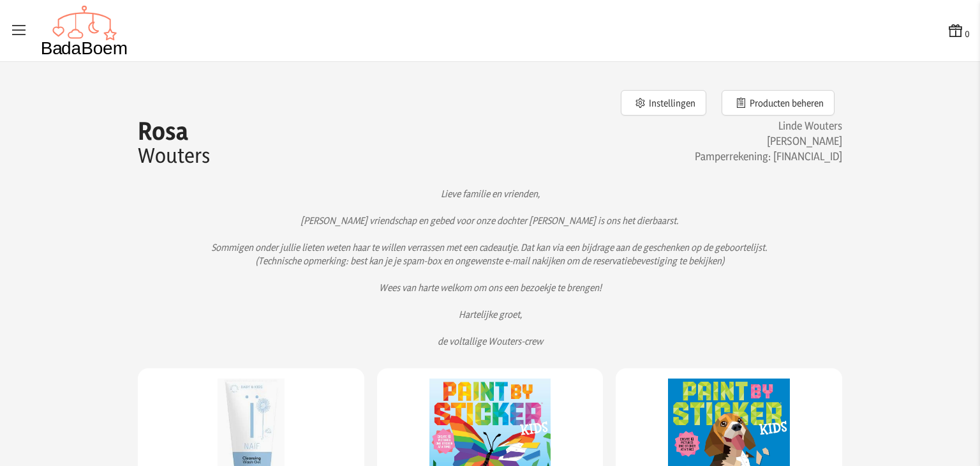 The image size is (980, 466). What do you see at coordinates (666, 125) in the screenshot?
I see `h3: Linde Wouters` at bounding box center [666, 125].